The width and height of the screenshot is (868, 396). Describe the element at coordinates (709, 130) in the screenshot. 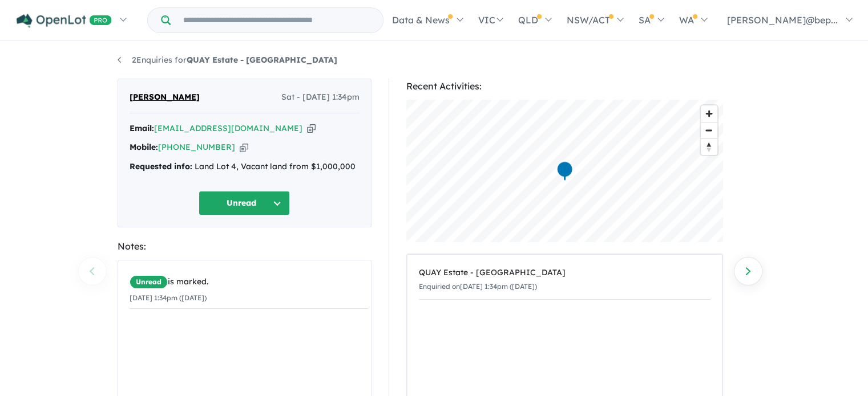

I see `button: Zoom out` at that location.